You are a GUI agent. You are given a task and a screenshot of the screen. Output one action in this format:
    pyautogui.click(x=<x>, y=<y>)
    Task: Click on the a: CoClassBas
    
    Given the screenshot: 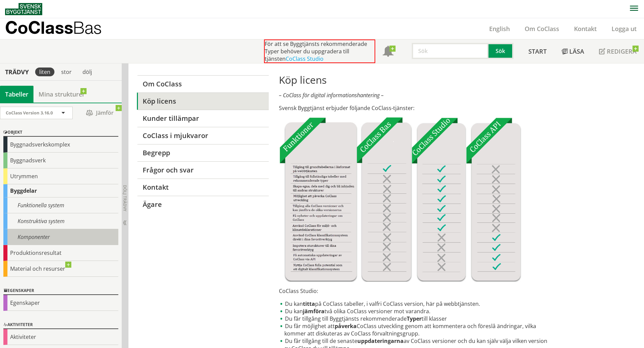 What is the action you would take?
    pyautogui.click(x=60, y=29)
    